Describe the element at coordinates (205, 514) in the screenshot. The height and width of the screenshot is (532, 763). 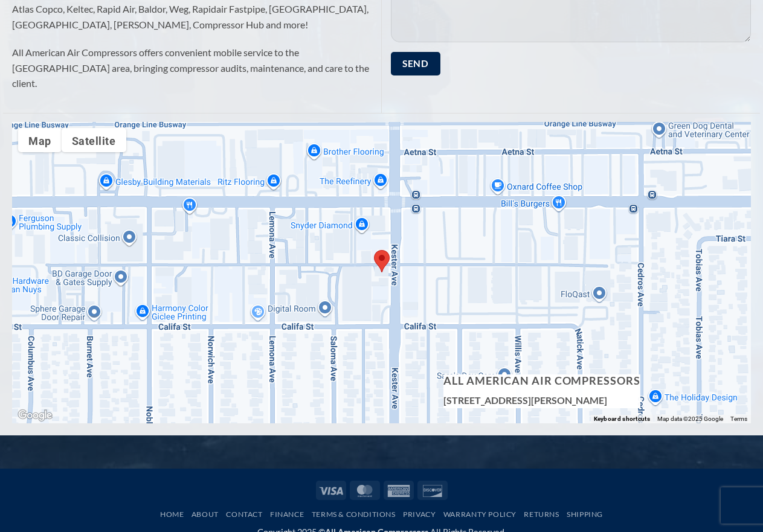
I see `a: About` at that location.